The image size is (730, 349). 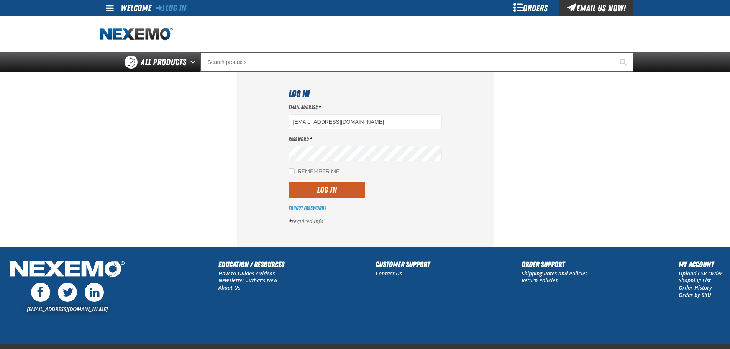 I want to click on h2: Education / Resources, so click(x=251, y=264).